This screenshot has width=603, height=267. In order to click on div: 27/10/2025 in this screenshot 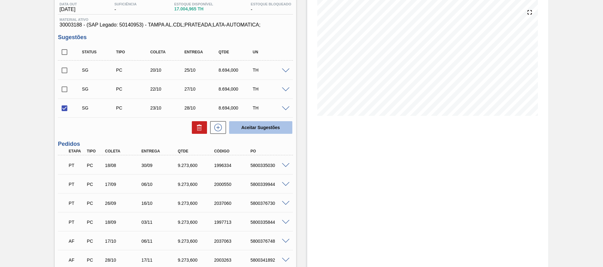, I will do `click(201, 89)`.